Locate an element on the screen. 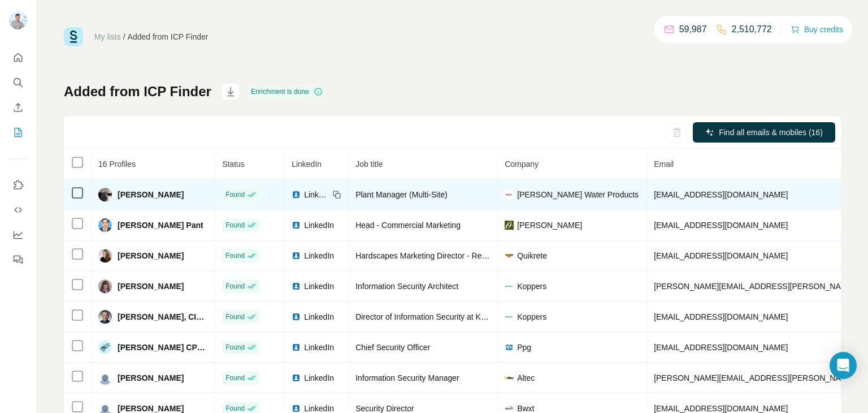 Image resolution: width=868 pixels, height=413 pixels. span: Information Security Manager is located at coordinates (408, 378).